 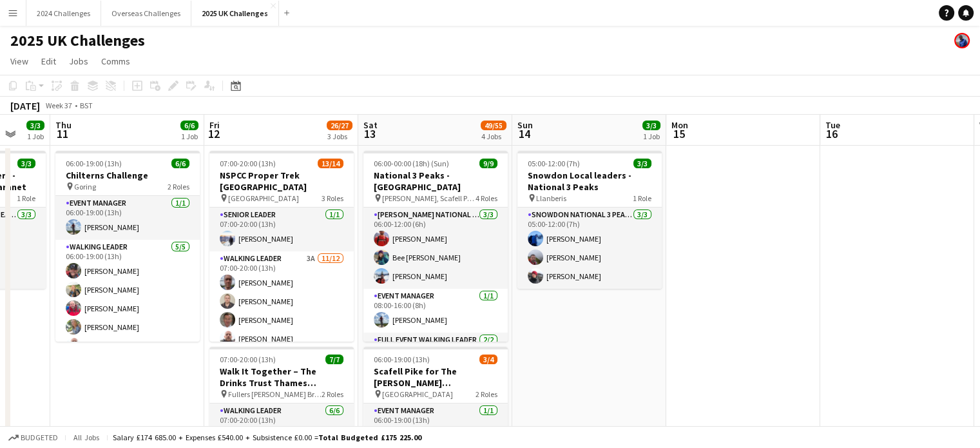 I want to click on span: View, so click(x=20, y=61).